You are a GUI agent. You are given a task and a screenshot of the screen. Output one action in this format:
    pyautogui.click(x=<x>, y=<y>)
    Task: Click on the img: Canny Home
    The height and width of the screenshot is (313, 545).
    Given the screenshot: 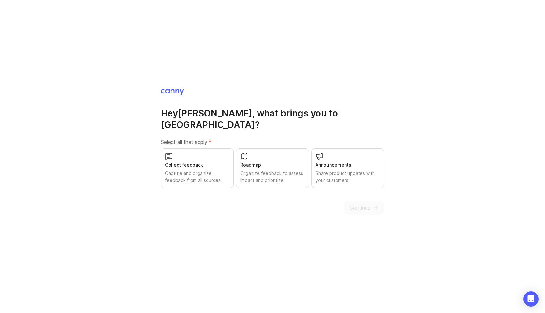 What is the action you would take?
    pyautogui.click(x=172, y=92)
    